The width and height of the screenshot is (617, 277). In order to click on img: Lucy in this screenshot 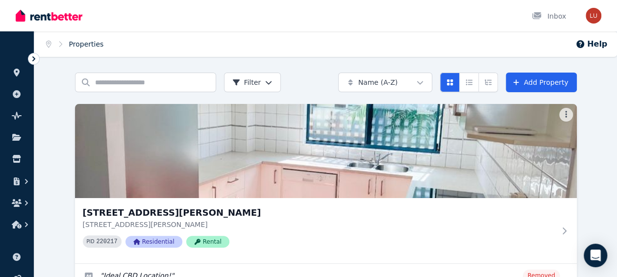, I will do `click(594, 16)`.